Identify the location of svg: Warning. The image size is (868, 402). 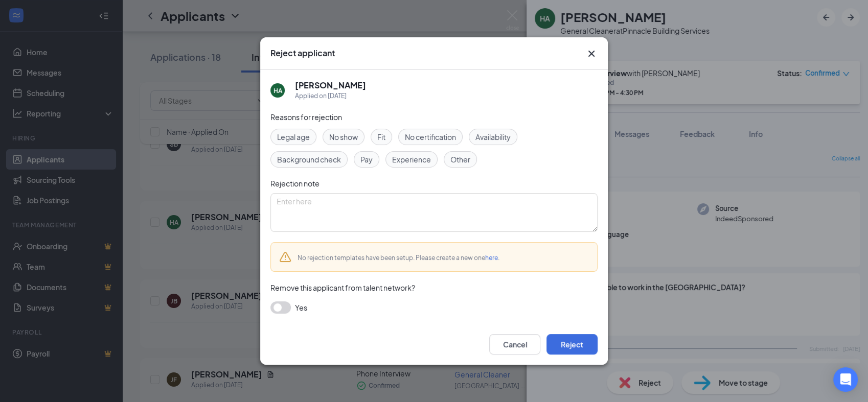
(285, 257).